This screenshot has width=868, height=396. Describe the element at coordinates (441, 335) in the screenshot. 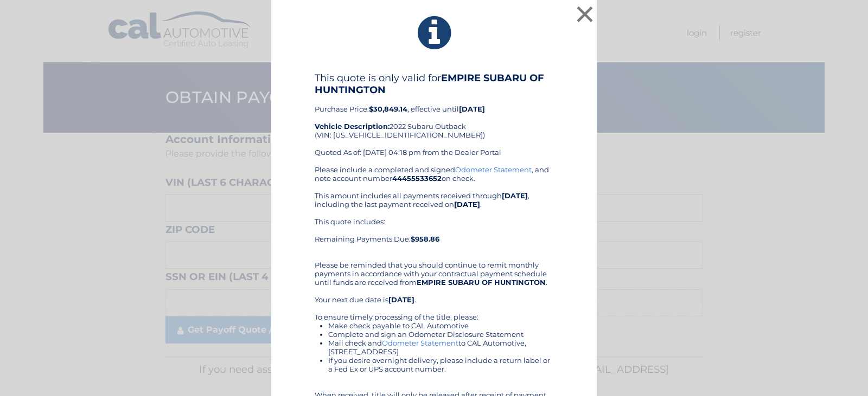

I see `li: Complete and sign an Odometer Disclosure Statement` at that location.